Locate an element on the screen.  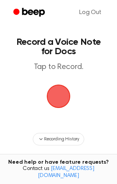
span: Recording History is located at coordinates (62, 139).